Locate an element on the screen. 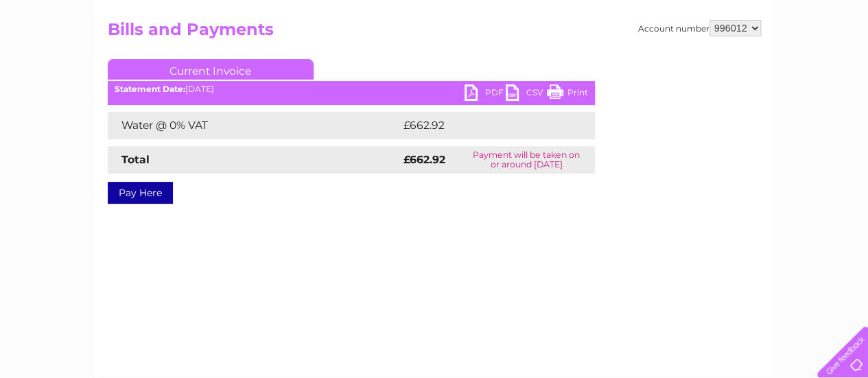  img: logo.png is located at coordinates (65, 57).